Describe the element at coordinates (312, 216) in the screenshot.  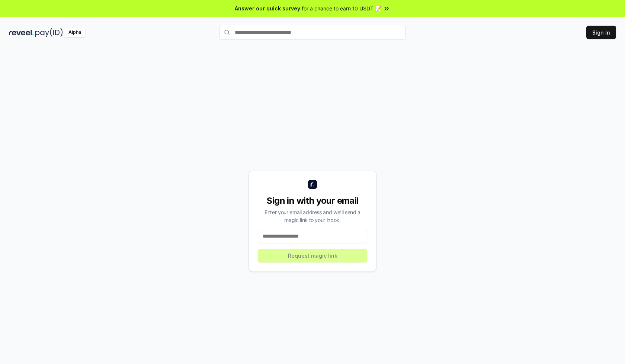
I see `div: Enter your email address and we’ll send a magic link to your inbox.` at that location.